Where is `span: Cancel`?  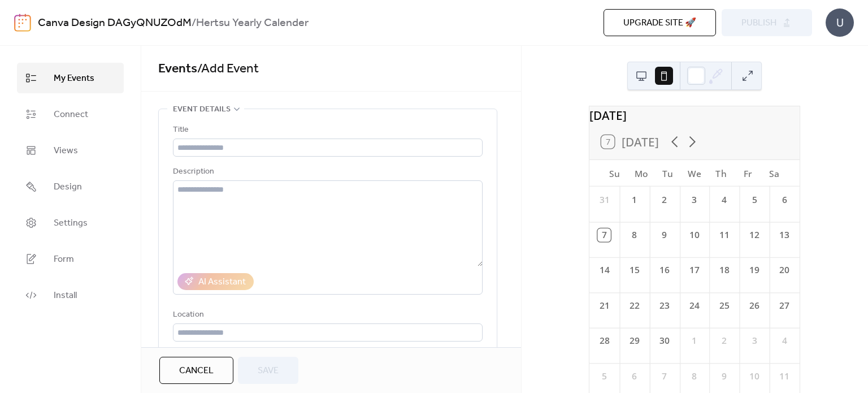
span: Cancel is located at coordinates (196, 371).